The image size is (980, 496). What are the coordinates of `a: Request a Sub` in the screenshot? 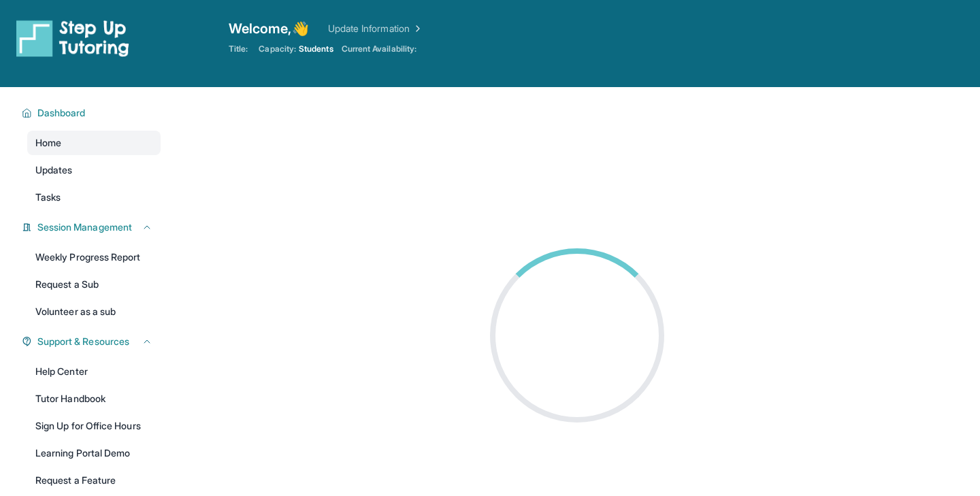 It's located at (94, 284).